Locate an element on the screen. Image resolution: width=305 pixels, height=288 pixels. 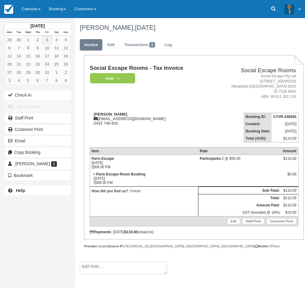
th: Created: is located at coordinates (258, 124).